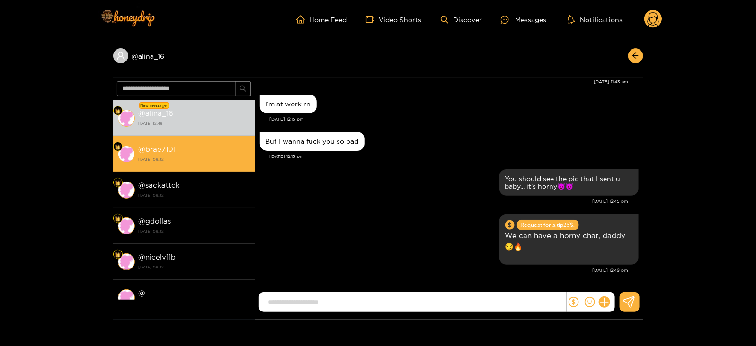  Describe the element at coordinates (394, 19) in the screenshot. I see `a: Video Shorts` at that location.